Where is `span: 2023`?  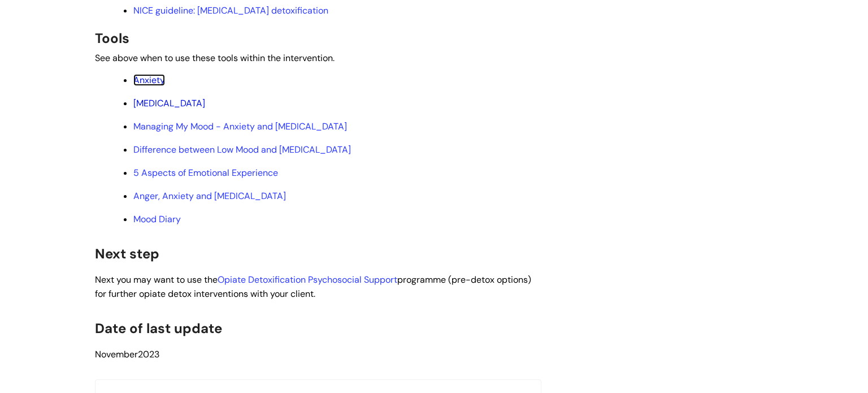 span: 2023 is located at coordinates (127, 354).